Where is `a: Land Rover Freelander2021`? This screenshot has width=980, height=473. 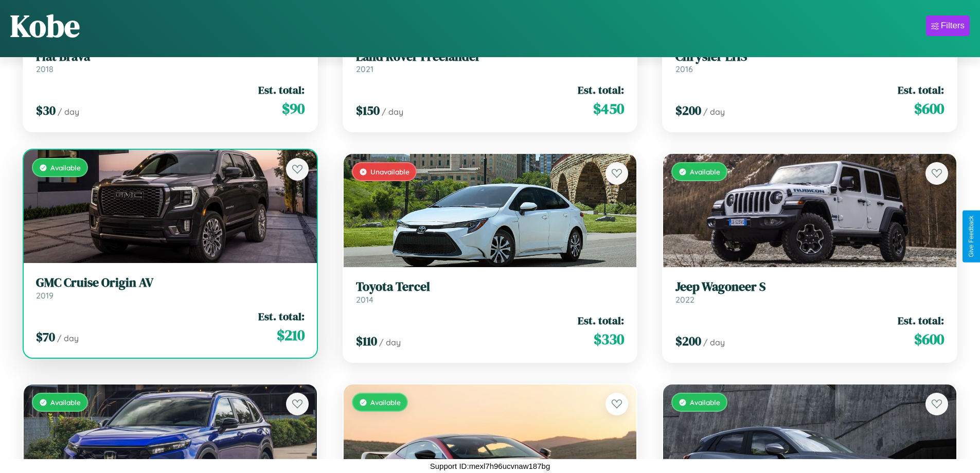
a: Land Rover Freelander2021 is located at coordinates (490, 62).